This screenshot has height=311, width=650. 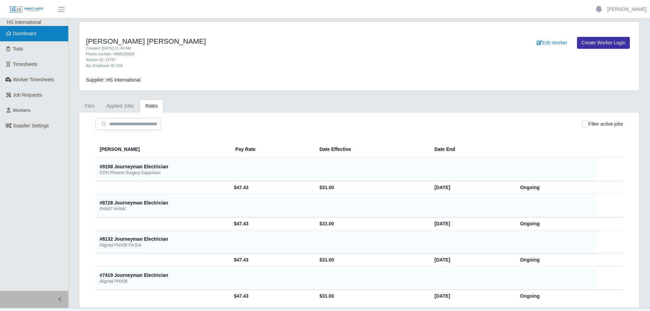 I want to click on span: Worker Timesheets, so click(x=33, y=80).